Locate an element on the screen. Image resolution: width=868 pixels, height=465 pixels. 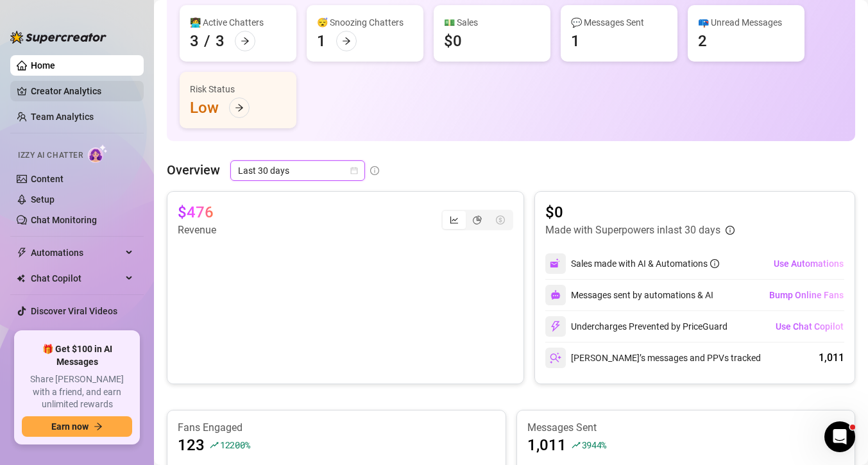
button: Bump Online Fans is located at coordinates (807, 295).